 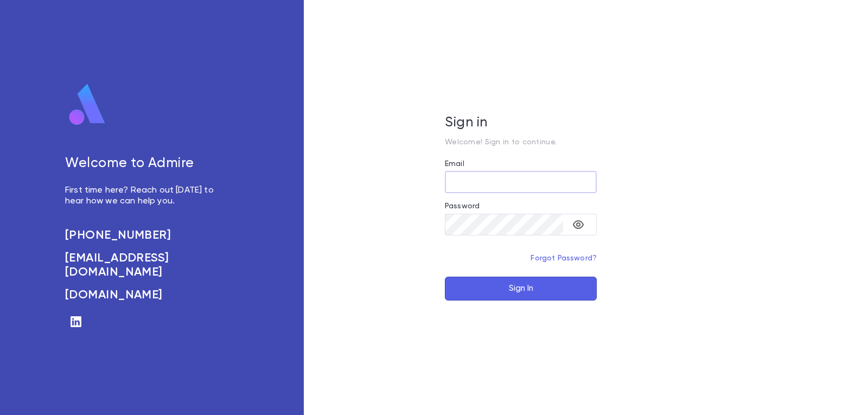 I want to click on a: Forgot Password?, so click(x=564, y=258).